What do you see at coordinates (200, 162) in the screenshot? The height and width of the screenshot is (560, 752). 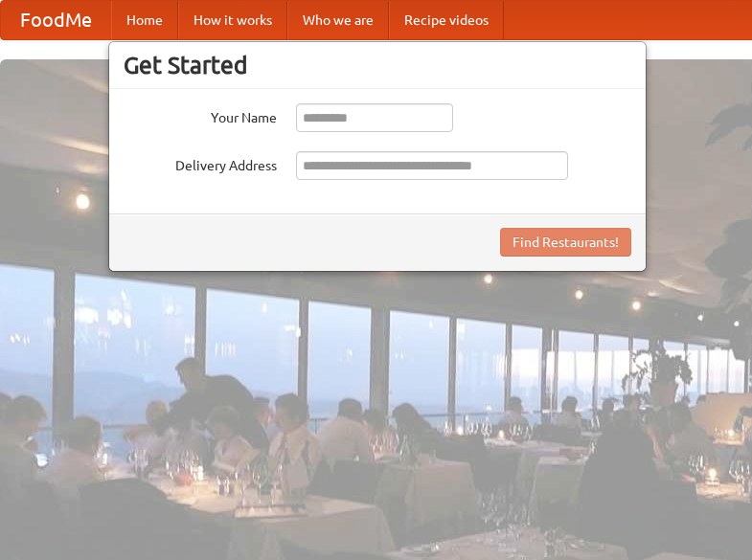 I see `label: Delivery Address` at bounding box center [200, 162].